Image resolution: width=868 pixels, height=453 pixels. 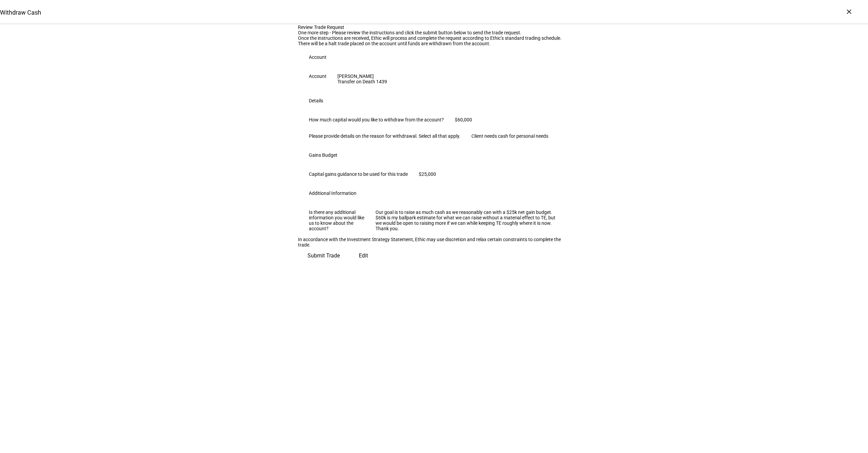 What do you see at coordinates (510, 136) in the screenshot?
I see `div: Client needs cash for personal needs` at bounding box center [510, 136].